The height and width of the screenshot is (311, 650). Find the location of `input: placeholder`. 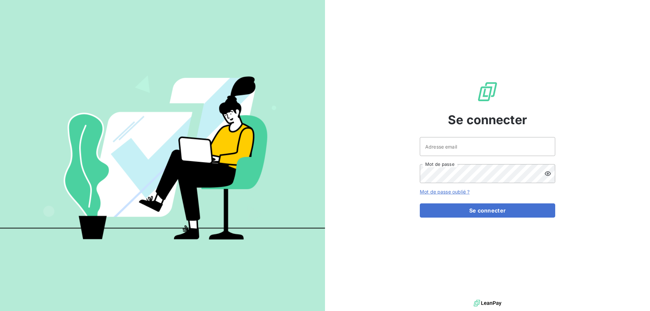

input: placeholder is located at coordinates (488, 147).